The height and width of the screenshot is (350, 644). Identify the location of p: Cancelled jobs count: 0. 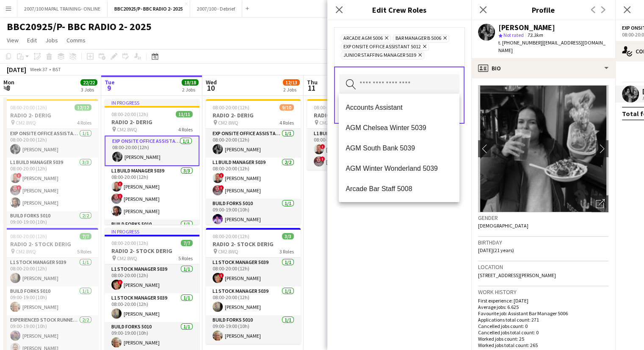
(543, 326).